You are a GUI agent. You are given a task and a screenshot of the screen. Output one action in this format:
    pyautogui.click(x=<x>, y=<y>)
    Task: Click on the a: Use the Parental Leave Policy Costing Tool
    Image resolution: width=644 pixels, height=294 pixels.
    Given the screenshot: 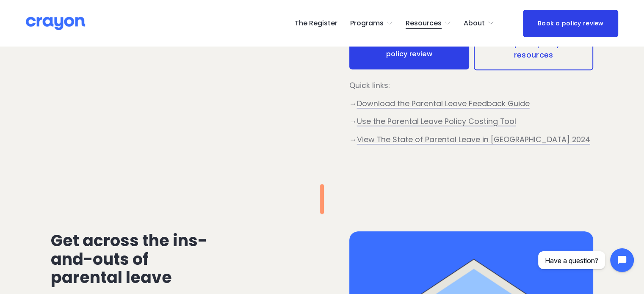 What is the action you would take?
    pyautogui.click(x=436, y=121)
    